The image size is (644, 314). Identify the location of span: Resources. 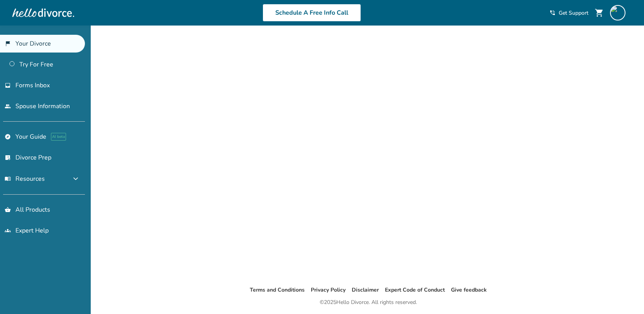
(25, 179).